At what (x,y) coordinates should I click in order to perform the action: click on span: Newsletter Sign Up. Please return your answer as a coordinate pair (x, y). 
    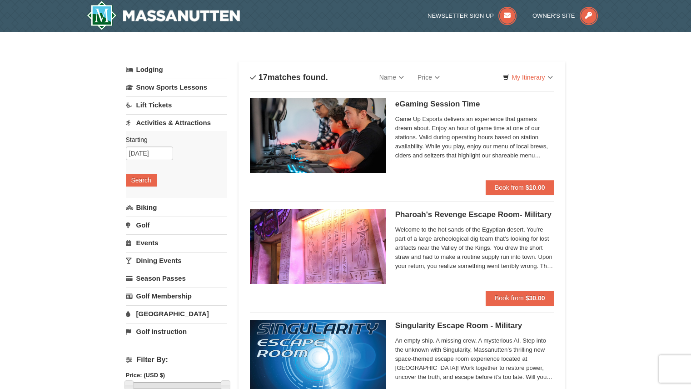
    Looking at the image, I should click on (461, 15).